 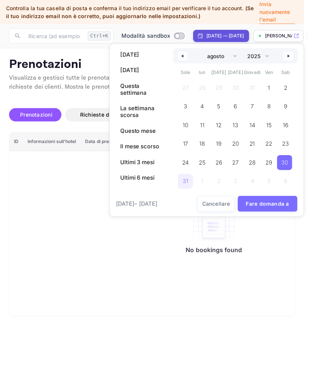 I want to click on button: Questa settimana, so click(x=143, y=90).